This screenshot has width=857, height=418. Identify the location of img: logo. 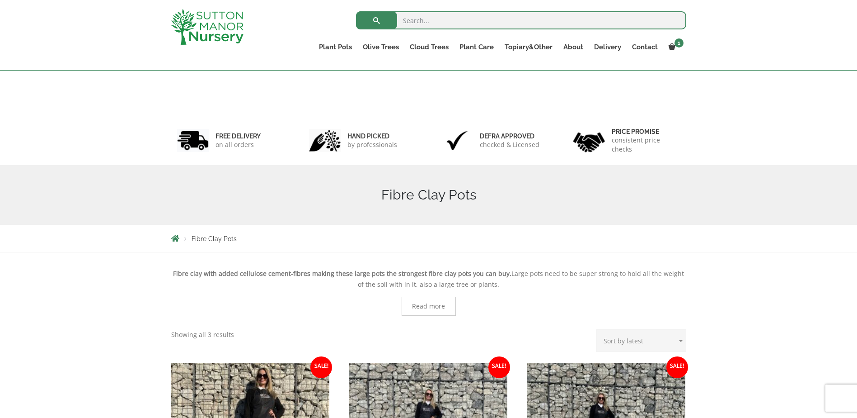
(207, 27).